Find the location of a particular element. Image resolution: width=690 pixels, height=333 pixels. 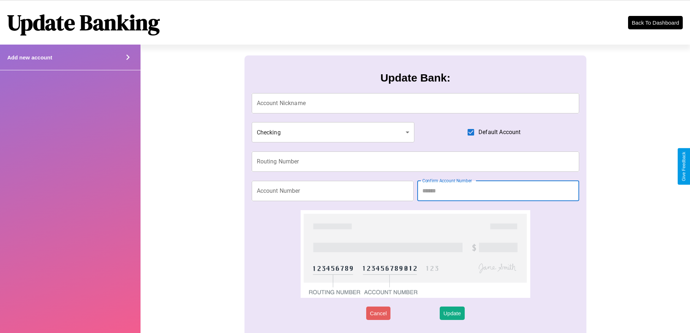

span: Default Account is located at coordinates (500, 132).